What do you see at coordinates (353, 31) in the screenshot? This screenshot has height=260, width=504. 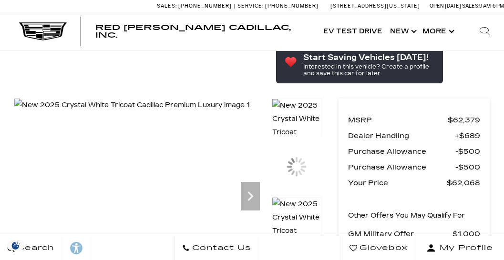 I see `a: EV Test Drive` at bounding box center [353, 31].